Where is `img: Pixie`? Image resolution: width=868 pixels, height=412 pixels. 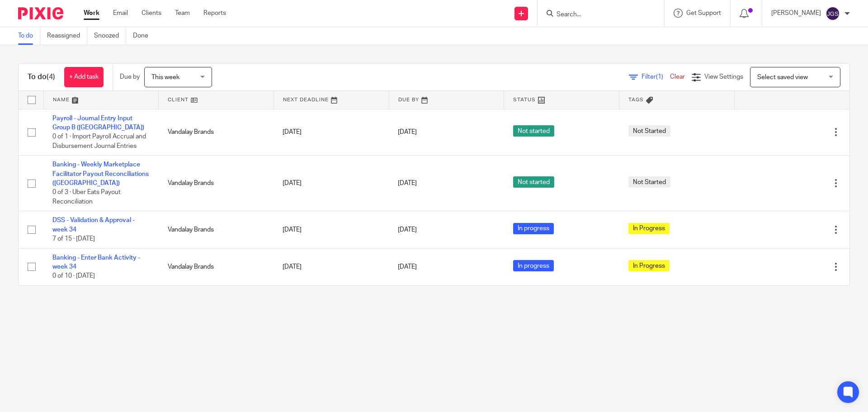 img: Pixie is located at coordinates (41, 13).